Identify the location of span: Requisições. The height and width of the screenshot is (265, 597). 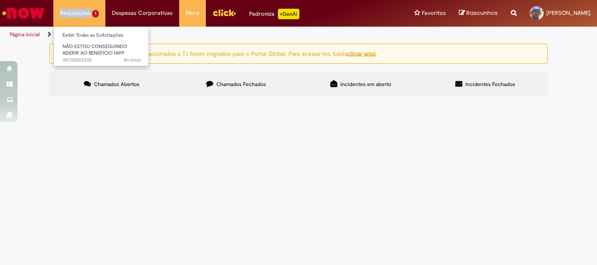
(75, 13).